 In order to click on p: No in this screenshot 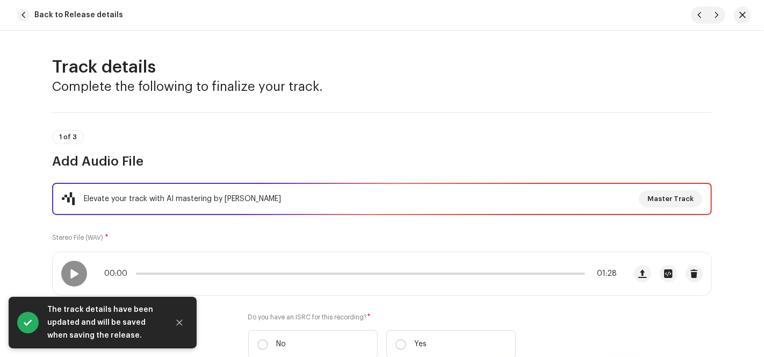, I will do `click(282, 344)`.